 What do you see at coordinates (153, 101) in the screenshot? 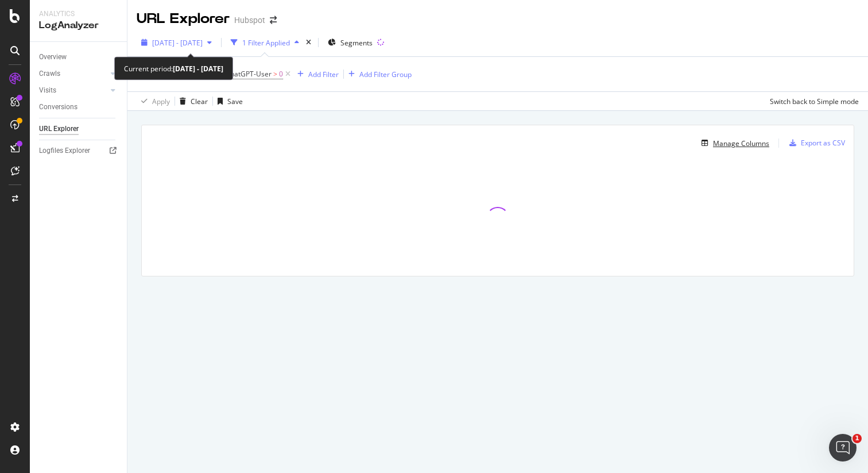
I see `button: Apply` at bounding box center [153, 101].